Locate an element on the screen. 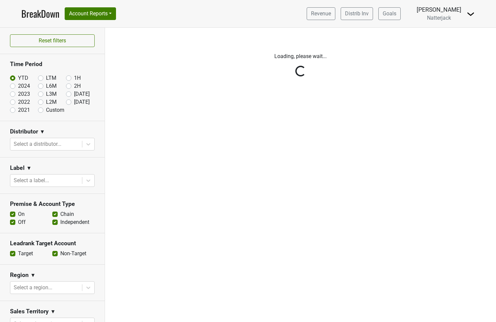 This screenshot has height=322, width=496. a: Distrib Inv is located at coordinates (357, 14).